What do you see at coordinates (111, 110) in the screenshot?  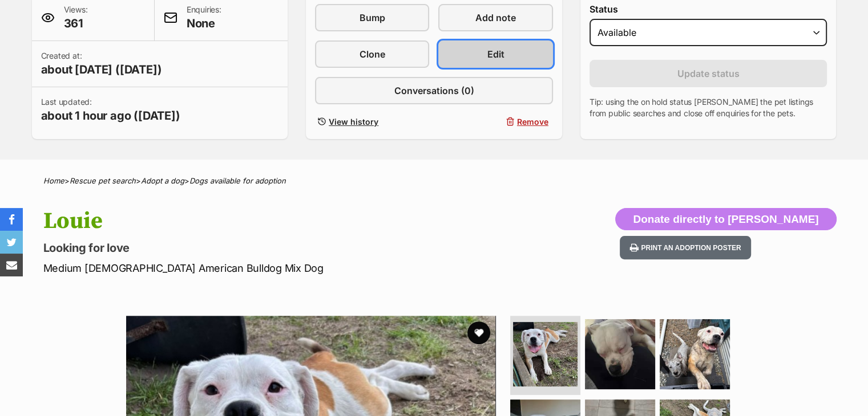 I see `p: Last updated:` at bounding box center [111, 110].